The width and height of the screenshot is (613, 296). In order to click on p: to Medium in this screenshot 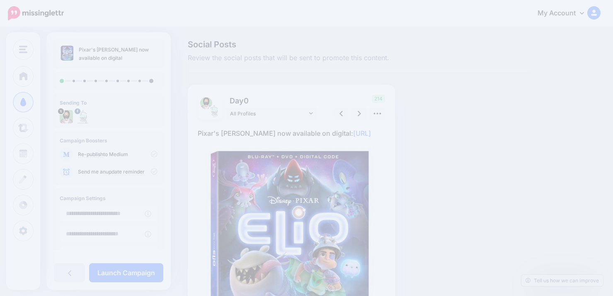, I will do `click(118, 154)`.